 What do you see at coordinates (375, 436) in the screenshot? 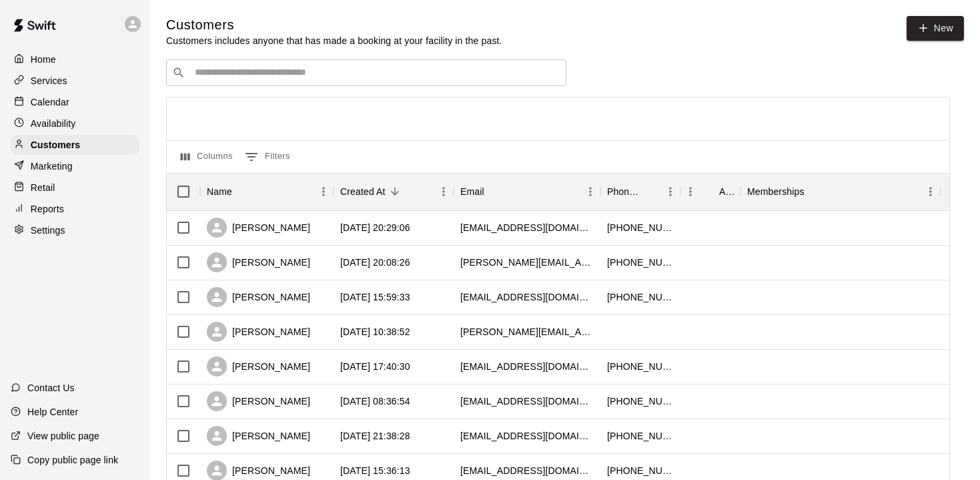
I see `div: 2025-09-05 21:38:28` at bounding box center [375, 436].